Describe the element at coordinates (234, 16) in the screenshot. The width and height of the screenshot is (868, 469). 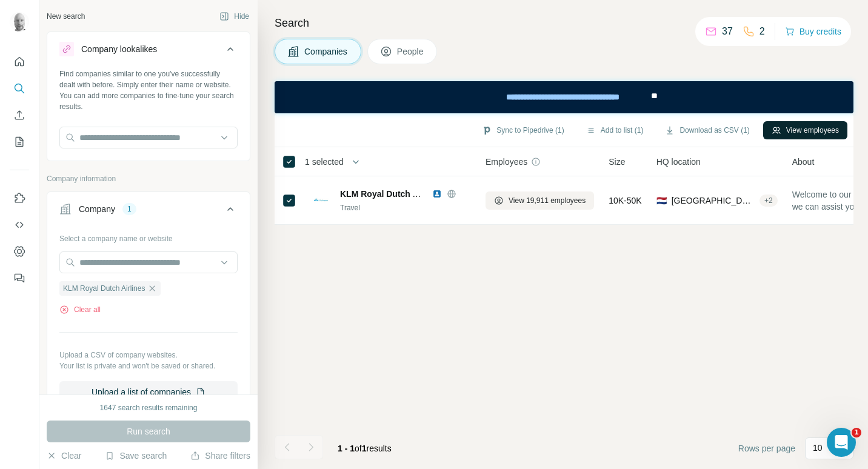
I see `button: Hide` at that location.